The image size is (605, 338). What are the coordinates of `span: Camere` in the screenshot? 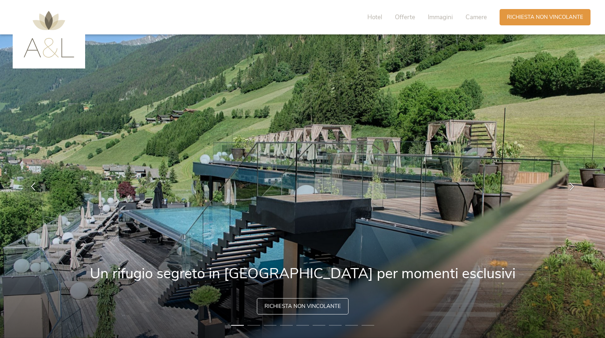 It's located at (476, 17).